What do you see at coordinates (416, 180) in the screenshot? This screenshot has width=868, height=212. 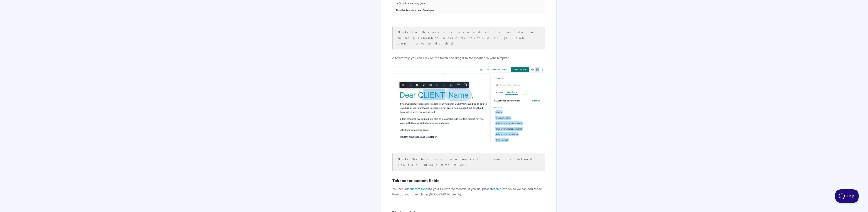 I see `b: Tokens for custom fields` at bounding box center [416, 180].